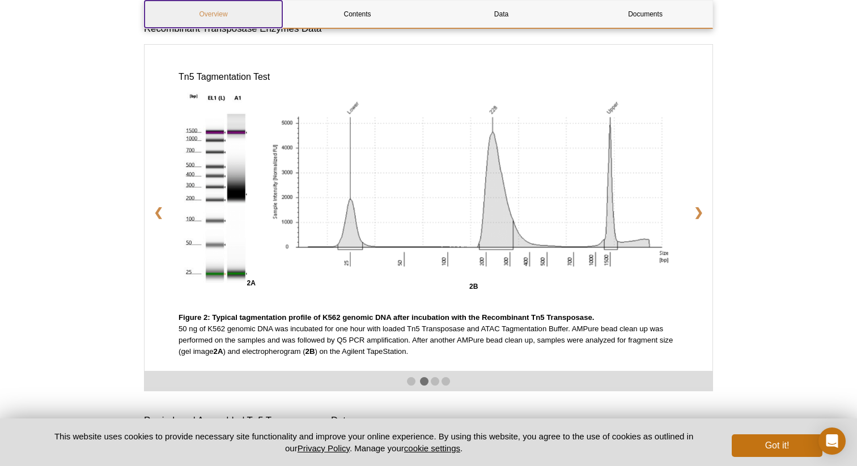  What do you see at coordinates (432, 448) in the screenshot?
I see `button: cookie settings` at bounding box center [432, 448].